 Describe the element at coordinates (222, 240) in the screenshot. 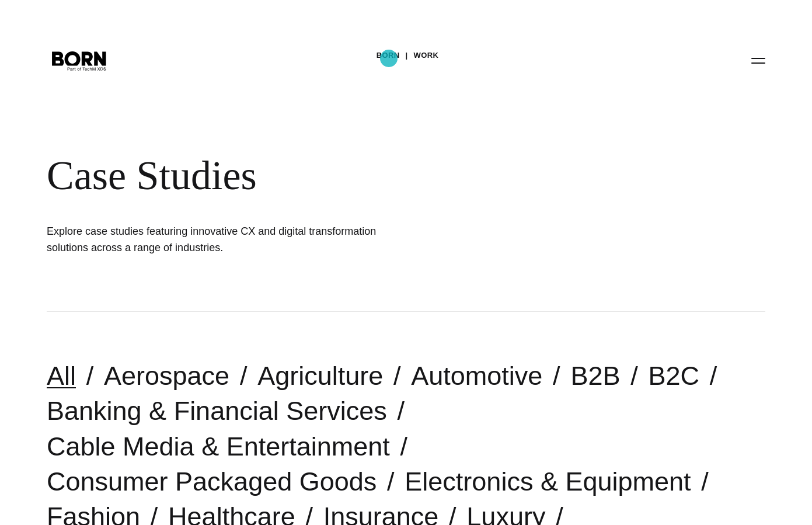

I see `h1: Explore case studies featuring innovative CX and digital transformation solutions across a range ...` at that location.